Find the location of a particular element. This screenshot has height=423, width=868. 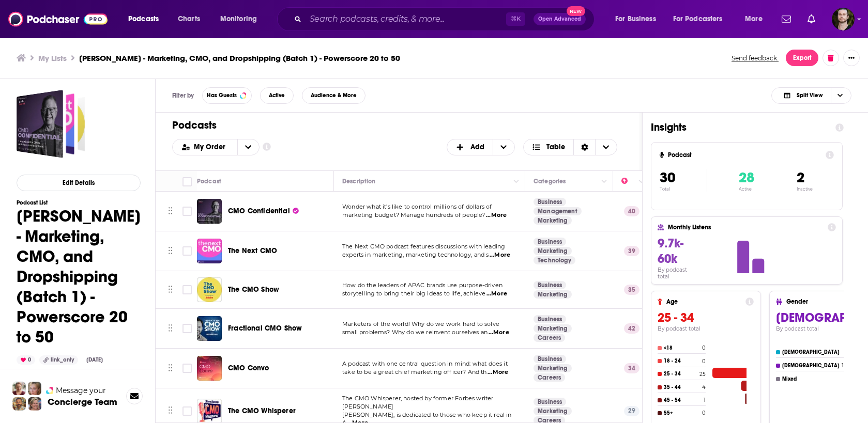

span: Wonder what it's like to control millions of dollars of is located at coordinates (417, 207).